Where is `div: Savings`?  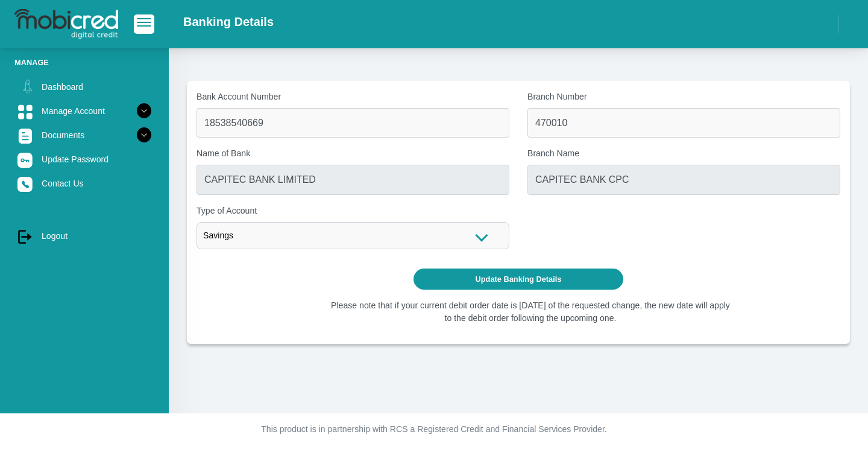 div: Savings is located at coordinates (353, 235).